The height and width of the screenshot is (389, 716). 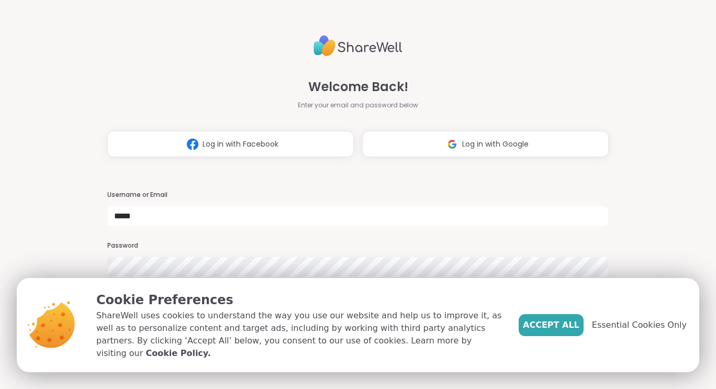 What do you see at coordinates (358, 87) in the screenshot?
I see `span: Welcome Back!` at bounding box center [358, 87].